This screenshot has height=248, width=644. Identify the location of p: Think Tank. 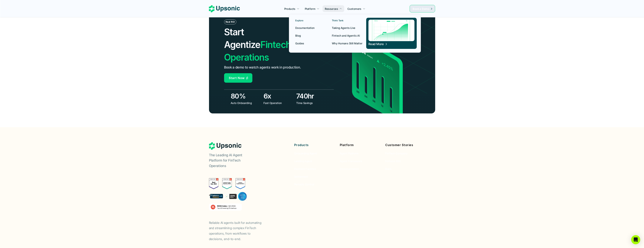
(338, 20).